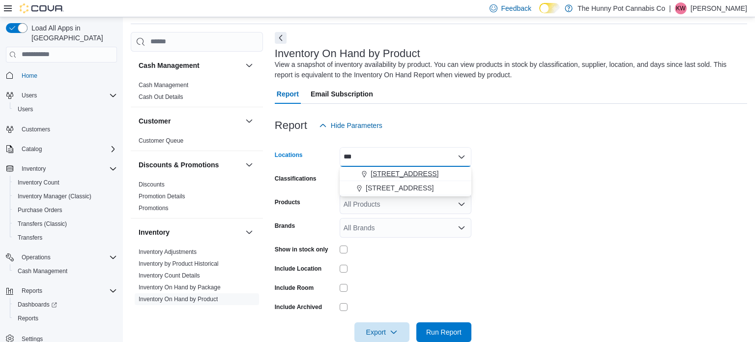 This screenshot has width=755, height=342. Describe the element at coordinates (161, 97) in the screenshot. I see `a: Cash Out Details` at that location.